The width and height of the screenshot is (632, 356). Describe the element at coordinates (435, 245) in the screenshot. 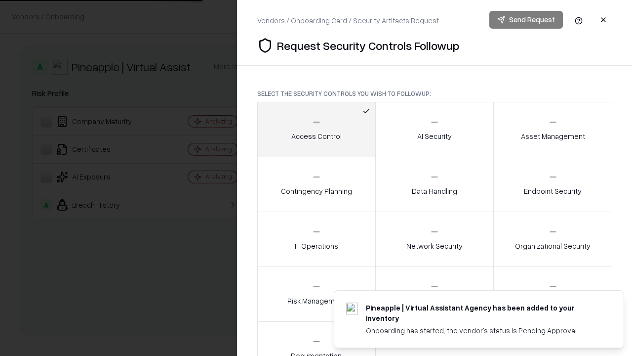

I see `p: Network Security` at that location.